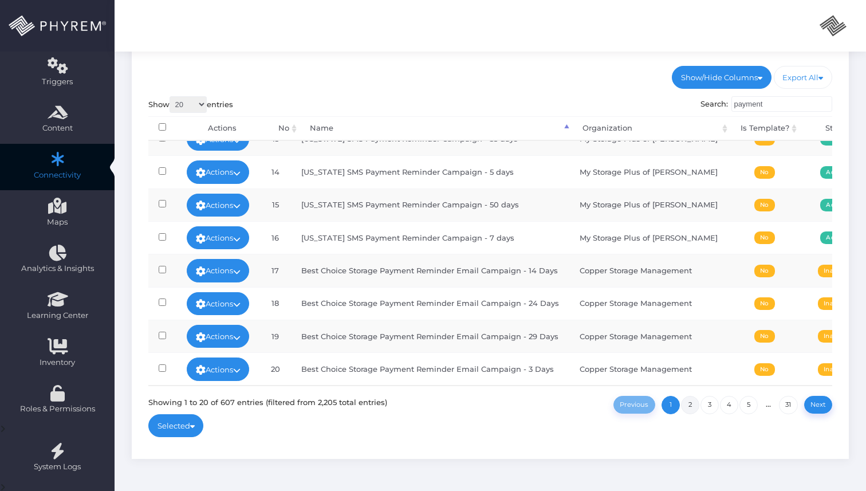 The width and height of the screenshot is (866, 491). What do you see at coordinates (782, 104) in the screenshot?
I see `input: Search:` at bounding box center [782, 104].